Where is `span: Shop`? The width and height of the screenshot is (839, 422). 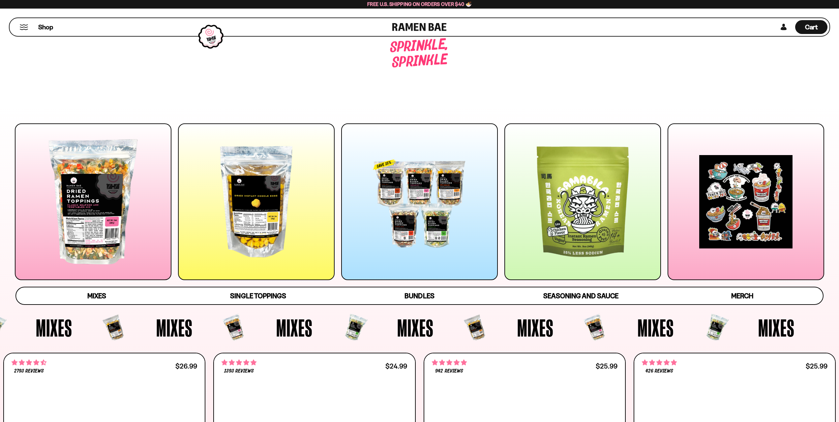 span: Shop is located at coordinates (46, 27).